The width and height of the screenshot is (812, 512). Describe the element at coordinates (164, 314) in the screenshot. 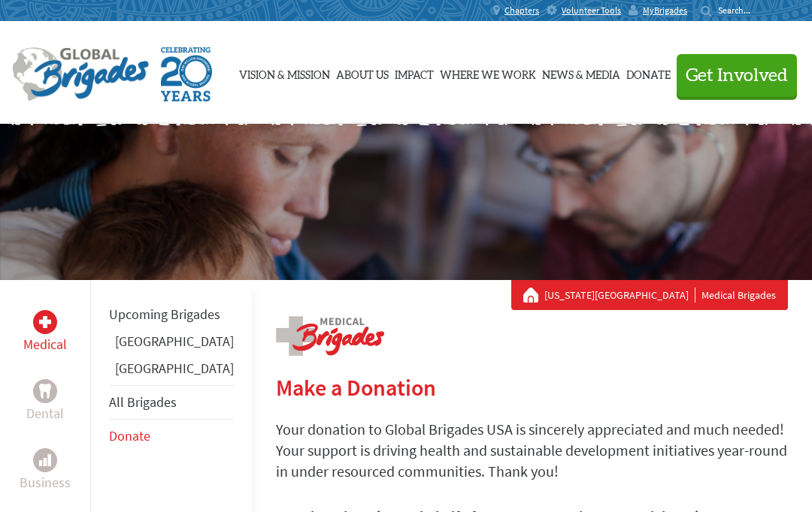

I see `a: Upcoming Brigades` at that location.